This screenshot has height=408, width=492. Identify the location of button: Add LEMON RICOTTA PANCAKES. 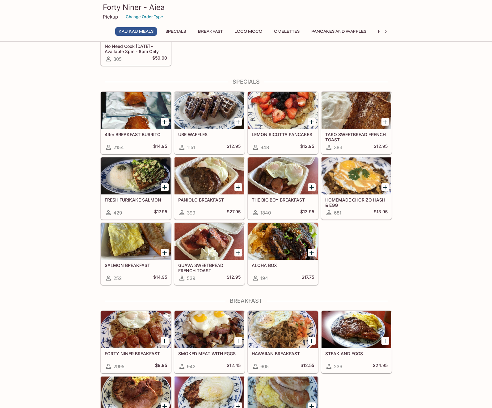
(312, 122).